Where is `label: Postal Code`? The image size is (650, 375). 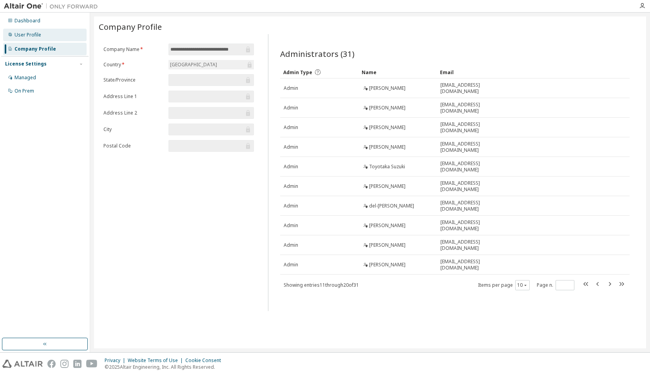 label: Postal Code is located at coordinates (134, 146).